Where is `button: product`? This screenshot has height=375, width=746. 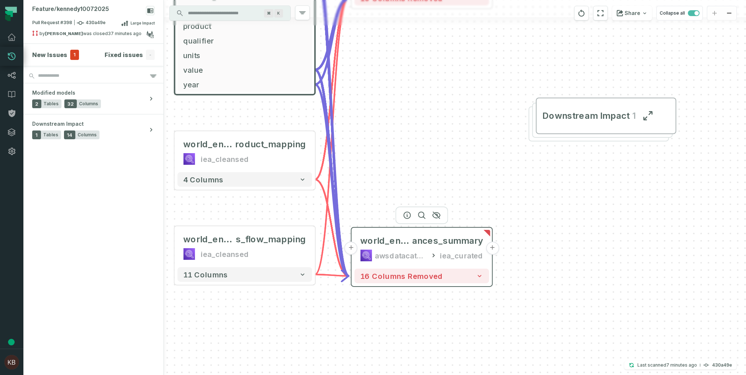 button: product is located at coordinates (244, 26).